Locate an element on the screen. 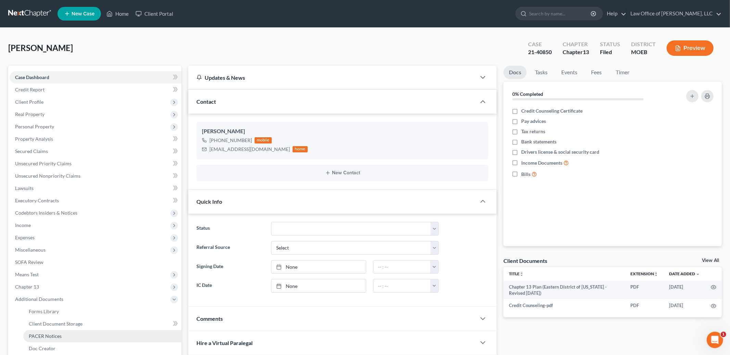 Image resolution: width=730 pixels, height=355 pixels. a: Fees is located at coordinates (596, 72).